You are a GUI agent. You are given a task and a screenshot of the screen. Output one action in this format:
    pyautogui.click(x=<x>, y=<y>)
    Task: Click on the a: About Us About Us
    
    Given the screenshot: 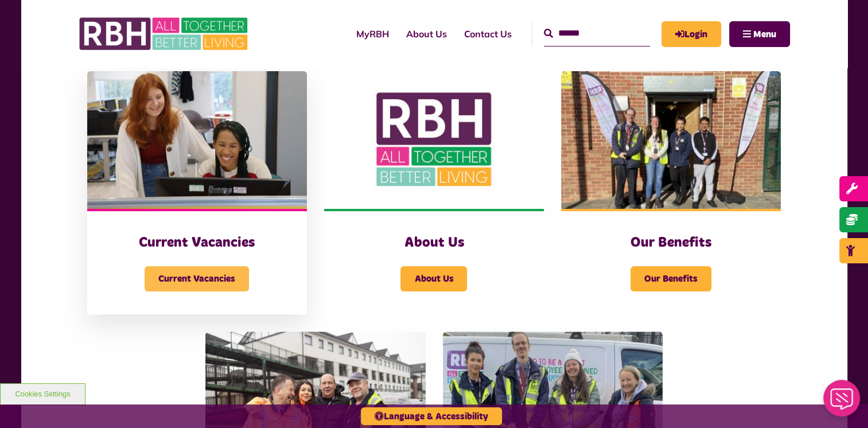 What is the action you would take?
    pyautogui.click(x=434, y=193)
    